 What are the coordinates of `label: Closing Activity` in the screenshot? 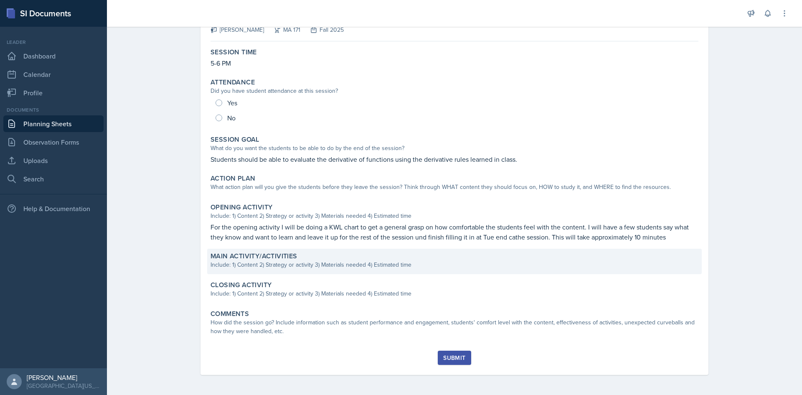 It's located at (241, 285).